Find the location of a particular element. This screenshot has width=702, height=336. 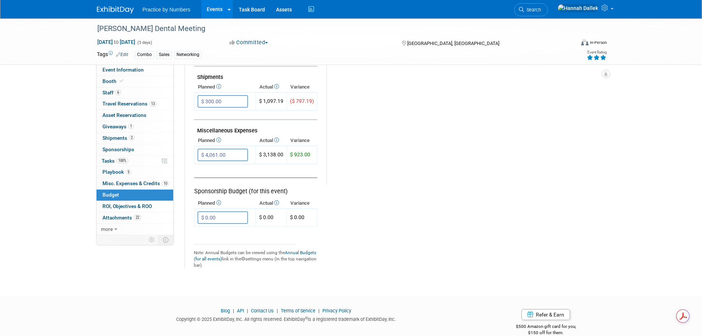

span: 5 is located at coordinates (128, 172).